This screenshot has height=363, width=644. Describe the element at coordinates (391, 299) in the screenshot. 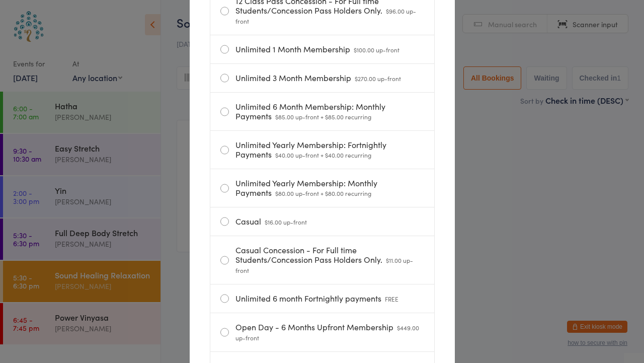

I see `span: FREE` at that location.